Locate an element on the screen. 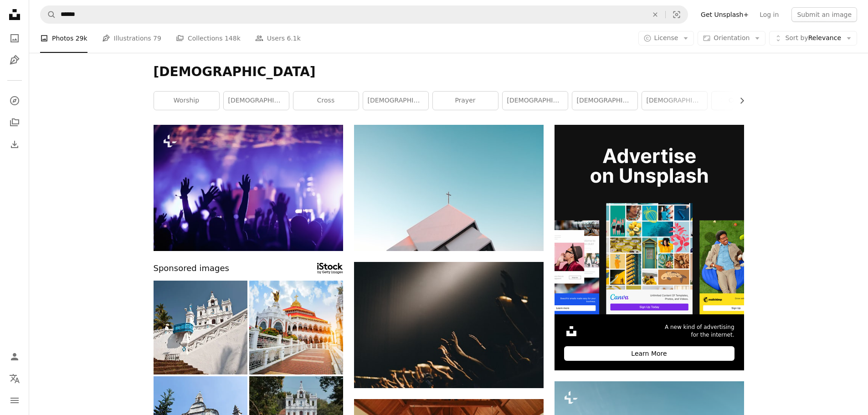  a: Collections 148k is located at coordinates (208, 38).